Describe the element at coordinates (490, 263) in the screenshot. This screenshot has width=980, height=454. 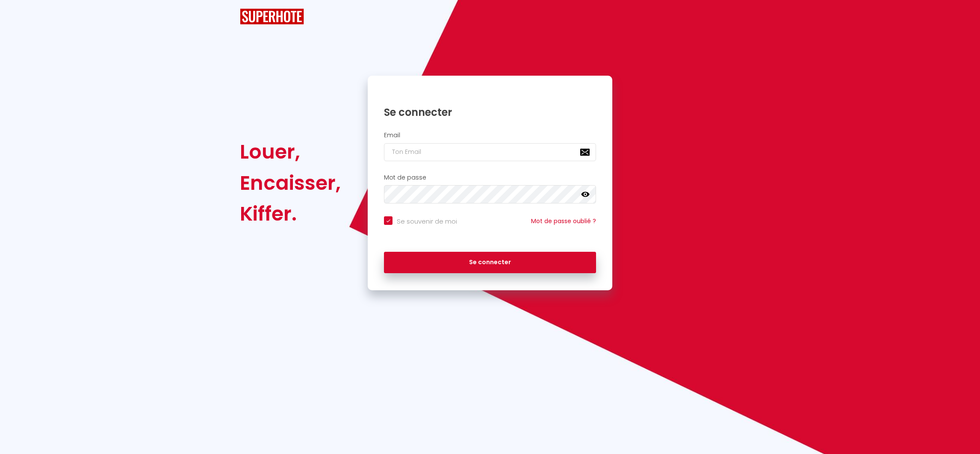
I see `button: Se connecter` at that location.